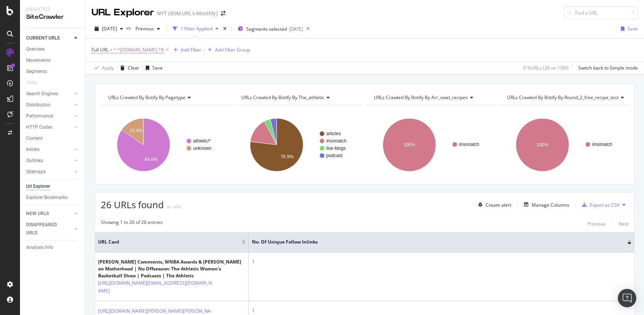 The width and height of the screenshot is (644, 315). Describe the element at coordinates (34, 138) in the screenshot. I see `div: Content` at that location.